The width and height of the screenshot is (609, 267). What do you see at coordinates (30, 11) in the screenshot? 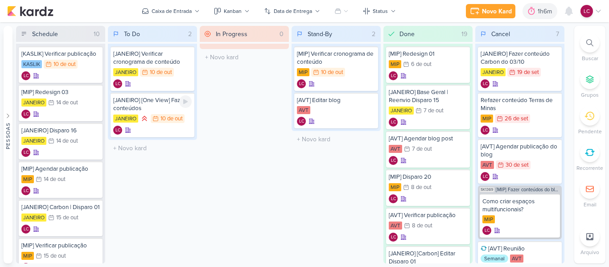
I see `img: kardz.app` at bounding box center [30, 11].